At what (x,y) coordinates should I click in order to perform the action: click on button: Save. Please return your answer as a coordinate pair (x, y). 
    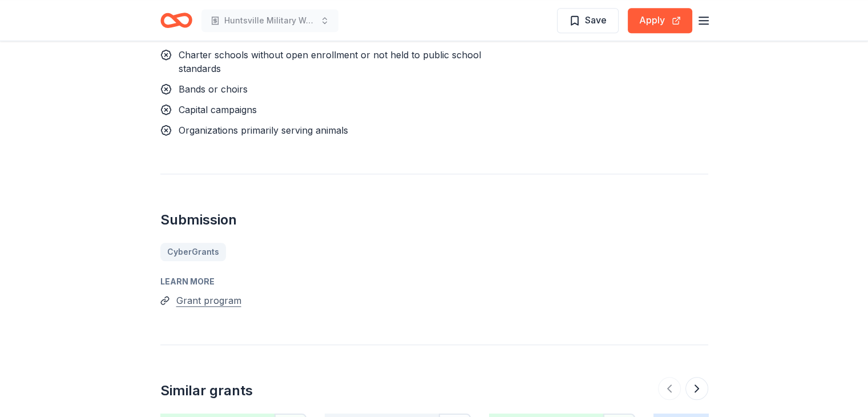
    Looking at the image, I should click on (588, 20).